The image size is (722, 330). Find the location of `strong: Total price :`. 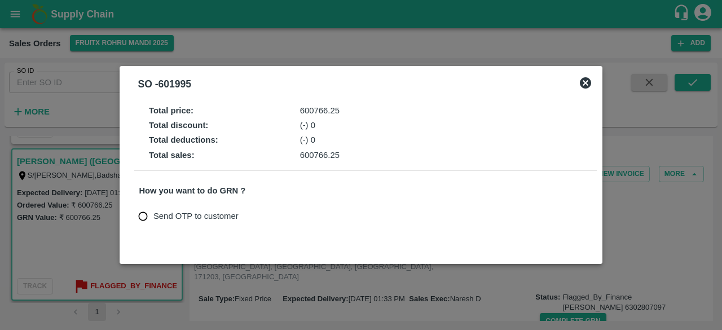

strong: Total price : is located at coordinates (171, 111).